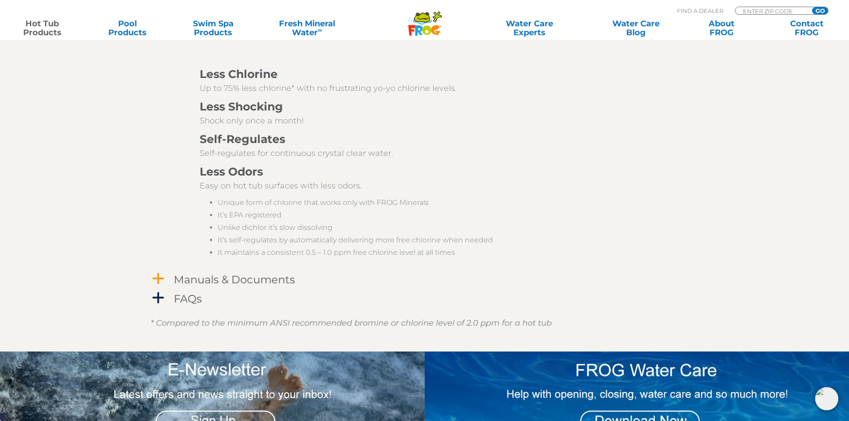 This screenshot has width=849, height=421. I want to click on li: It maintains a consistent 0.5 – 1.0 ppm free chlorine level at all times, so click(447, 253).